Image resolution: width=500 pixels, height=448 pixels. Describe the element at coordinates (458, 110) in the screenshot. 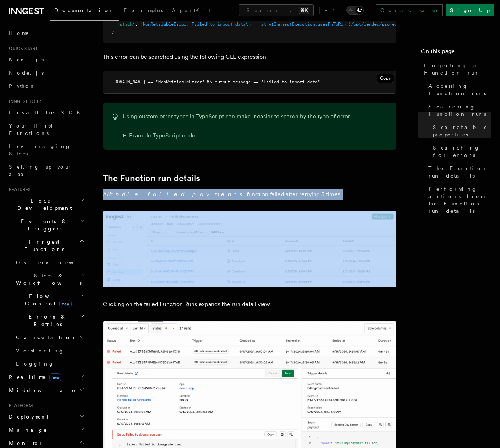

I see `a: Searching Function runs` at that location.